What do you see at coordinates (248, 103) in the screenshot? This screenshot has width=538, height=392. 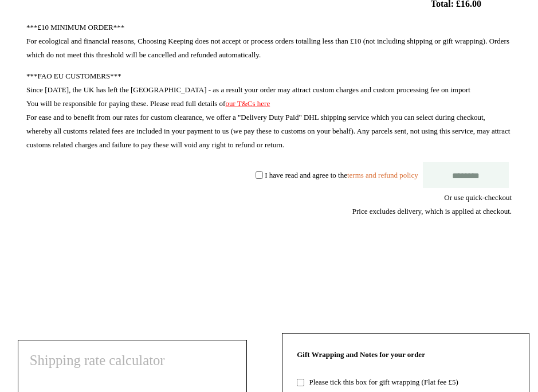 I see `a: our T&Cs here` at bounding box center [248, 103].